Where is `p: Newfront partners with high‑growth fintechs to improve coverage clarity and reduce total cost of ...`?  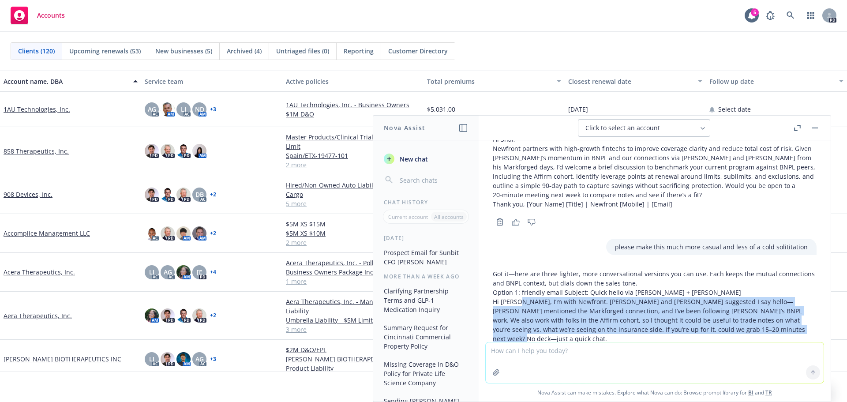
p: Newfront partners with high‑growth fintechs to improve coverage clarity and reduce total cost of ... is located at coordinates (654, 172).